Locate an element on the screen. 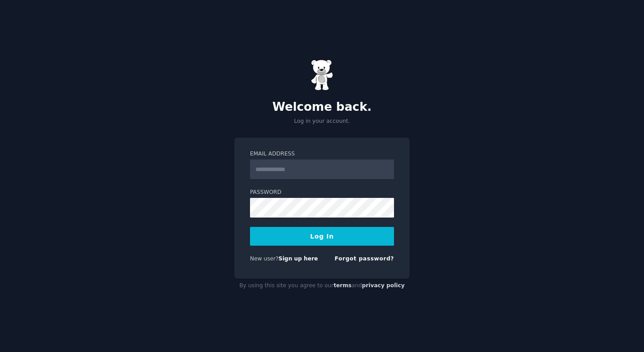 The image size is (644, 352). a: privacy policy is located at coordinates (384, 285).